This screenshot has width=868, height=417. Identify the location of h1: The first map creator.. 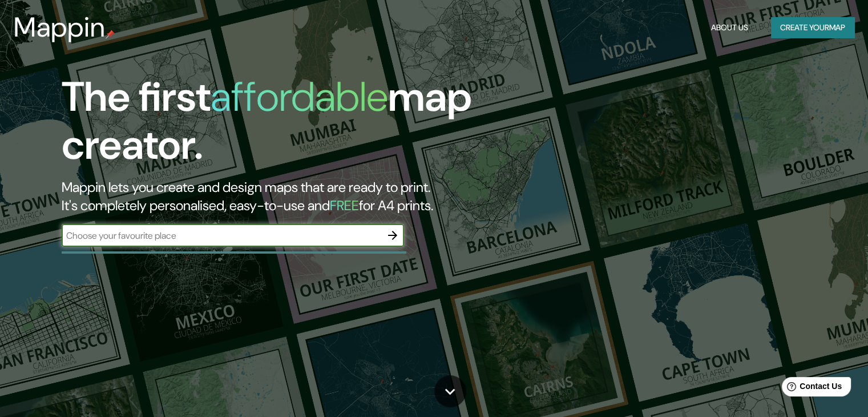
(279, 126).